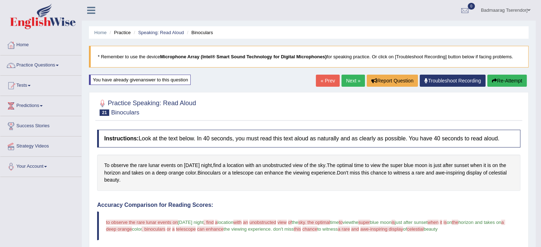 The image size is (541, 247). What do you see at coordinates (309, 139) in the screenshot?
I see `h4: Look at the text below. In 40 seconds, you must read this text aloud as naturally and as clearly ...` at bounding box center [309, 139].